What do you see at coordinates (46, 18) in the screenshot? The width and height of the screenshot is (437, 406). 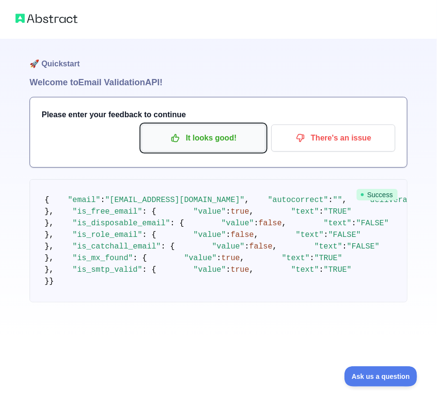 I see `img: Abstract logo` at bounding box center [46, 18].